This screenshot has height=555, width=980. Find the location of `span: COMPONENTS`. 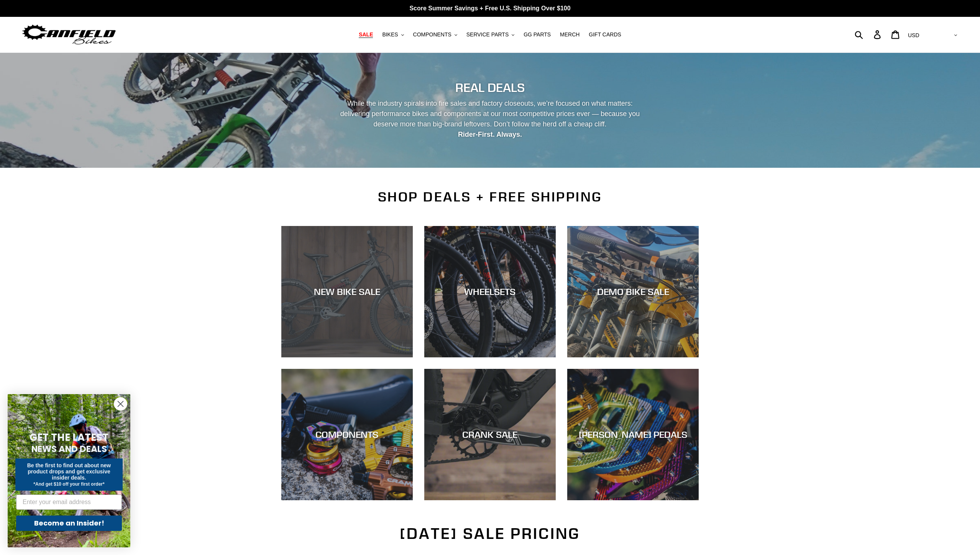

span: COMPONENTS is located at coordinates (432, 34).